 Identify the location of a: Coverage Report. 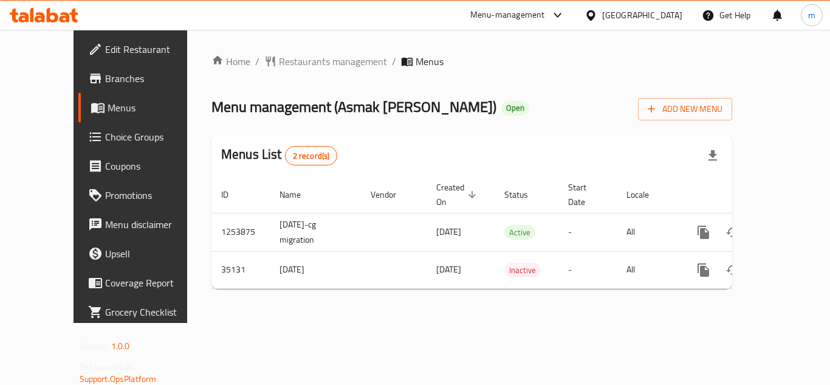
(145, 282).